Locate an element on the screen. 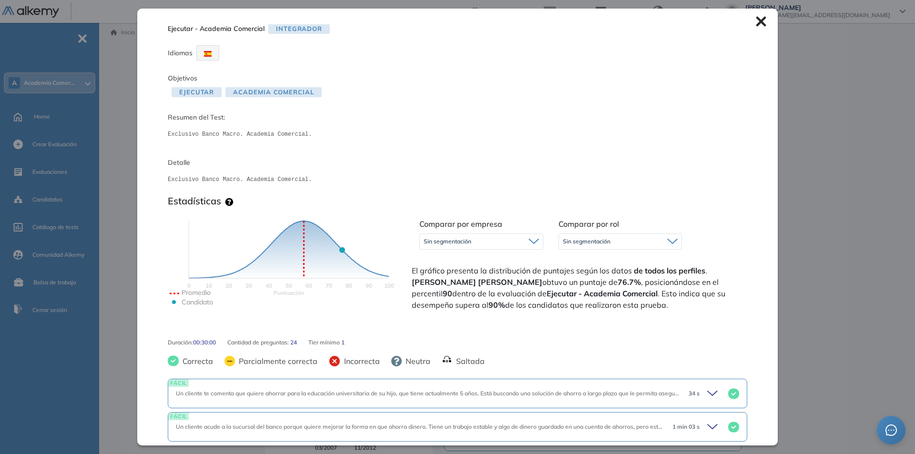  span: 34 s is located at coordinates (694, 394).